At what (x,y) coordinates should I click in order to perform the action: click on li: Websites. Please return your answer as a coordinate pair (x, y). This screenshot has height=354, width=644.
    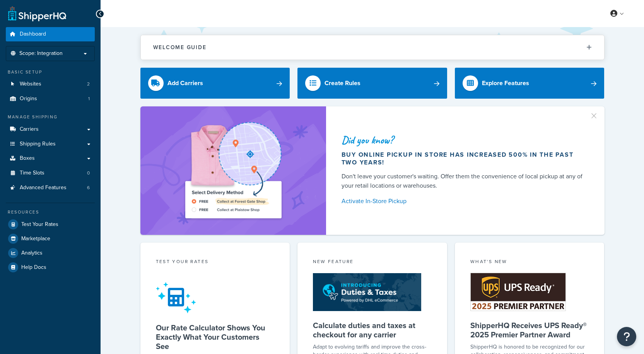
    Looking at the image, I should click on (50, 84).